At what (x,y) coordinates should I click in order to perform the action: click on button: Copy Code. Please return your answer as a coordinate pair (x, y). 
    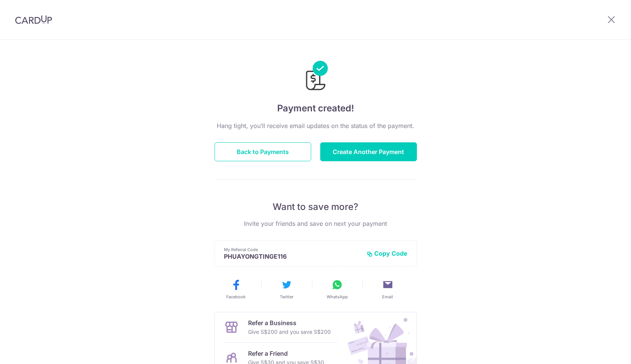
    Looking at the image, I should click on (387, 253).